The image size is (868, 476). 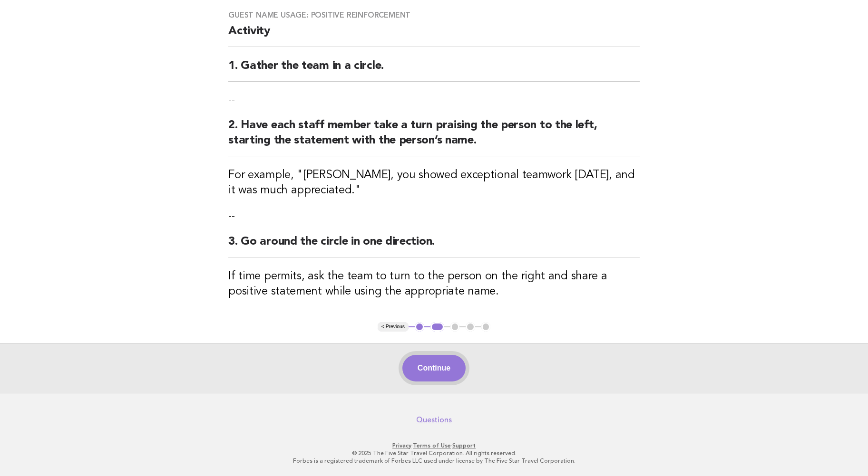 I want to click on h2: 2. Have each staff member take a turn praising the person to the left, starting the statement wit..., so click(x=434, y=137).